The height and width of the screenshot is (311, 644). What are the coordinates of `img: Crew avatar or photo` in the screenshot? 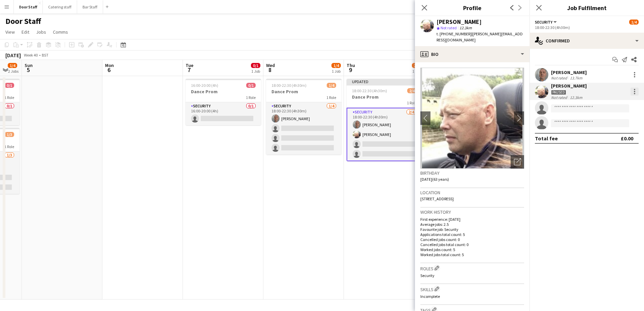 It's located at (472, 118).